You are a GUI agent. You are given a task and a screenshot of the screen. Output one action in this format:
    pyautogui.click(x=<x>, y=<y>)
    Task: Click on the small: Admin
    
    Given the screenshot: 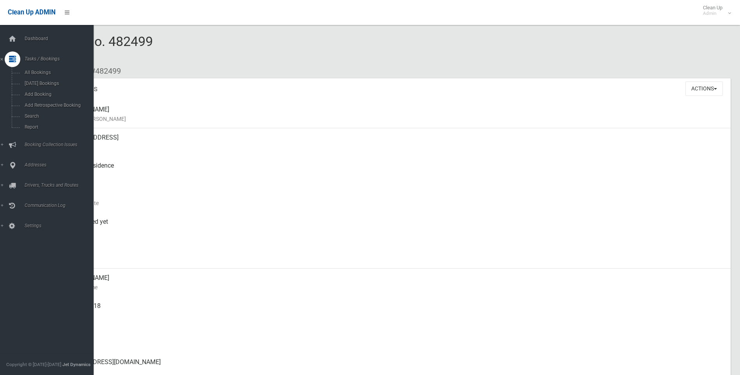 What is the action you would take?
    pyautogui.click(x=713, y=13)
    